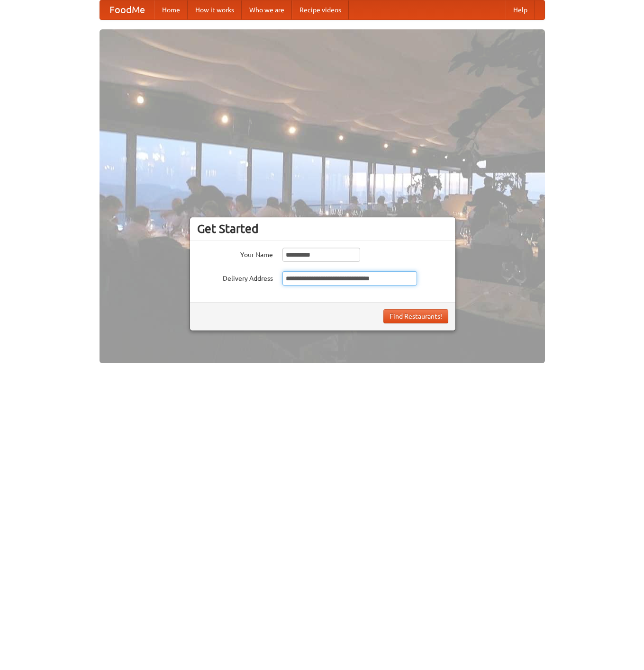 The width and height of the screenshot is (644, 670). Describe the element at coordinates (215, 10) in the screenshot. I see `a: How it works` at that location.